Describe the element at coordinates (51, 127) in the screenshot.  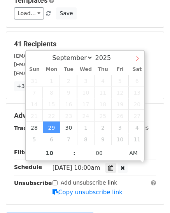
I see `span: September 29, 2025` at that location.